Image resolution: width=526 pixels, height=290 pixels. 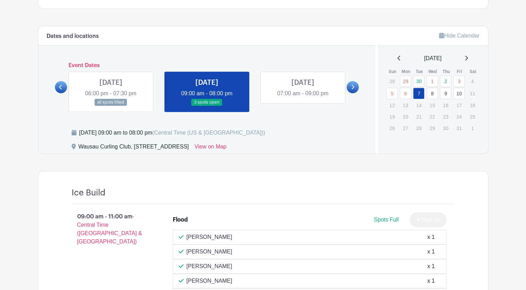 I want to click on p: 17, so click(x=459, y=105).